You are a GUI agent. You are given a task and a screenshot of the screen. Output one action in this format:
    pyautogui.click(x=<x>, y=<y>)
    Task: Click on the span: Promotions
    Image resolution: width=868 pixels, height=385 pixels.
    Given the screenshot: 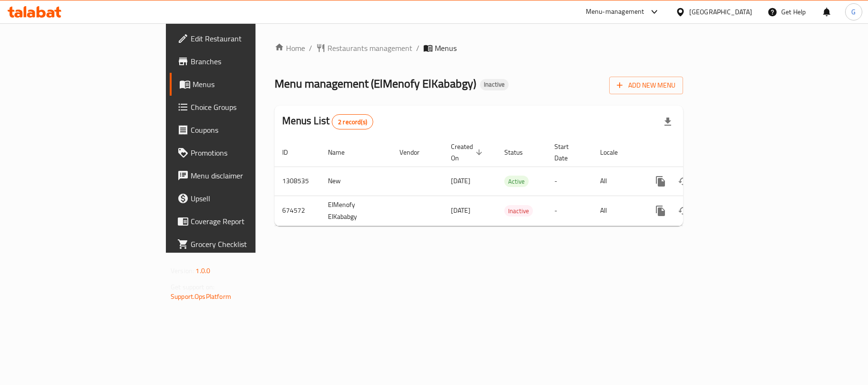 What is the action you would take?
    pyautogui.click(x=247, y=153)
    